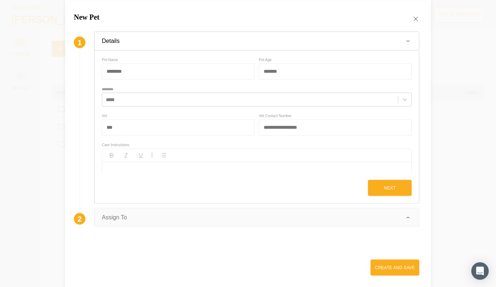 This screenshot has width=496, height=287. I want to click on div: Open Intercom Messenger, so click(480, 271).